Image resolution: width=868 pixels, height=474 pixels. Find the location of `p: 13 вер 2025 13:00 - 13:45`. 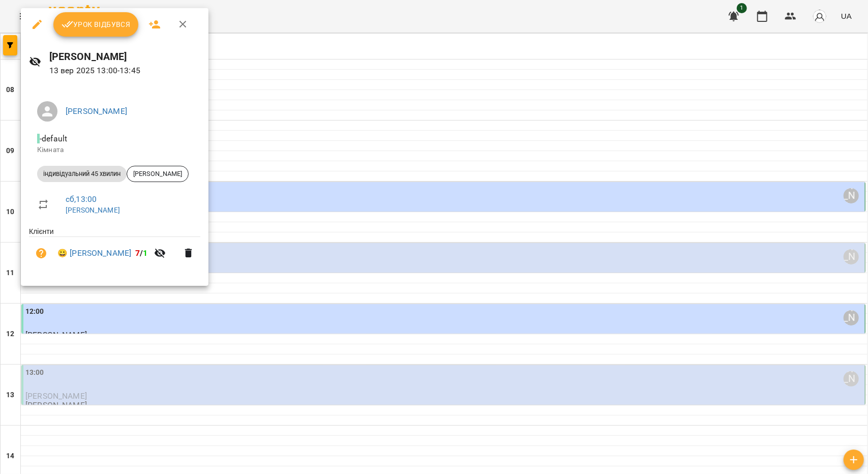

p: 13 вер 2025 13:00 - 13:45 is located at coordinates (126, 71).